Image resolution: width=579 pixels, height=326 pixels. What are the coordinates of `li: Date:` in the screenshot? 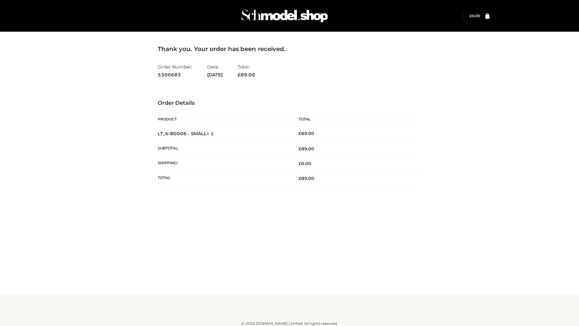 It's located at (215, 71).